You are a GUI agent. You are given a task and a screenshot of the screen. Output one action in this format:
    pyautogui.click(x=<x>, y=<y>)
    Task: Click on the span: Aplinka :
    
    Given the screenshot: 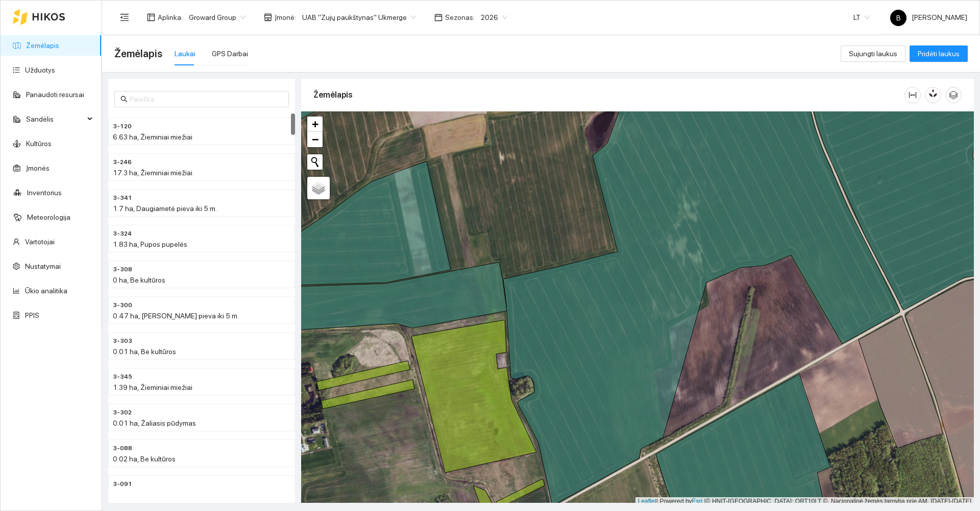 What is the action you would take?
    pyautogui.click(x=170, y=17)
    